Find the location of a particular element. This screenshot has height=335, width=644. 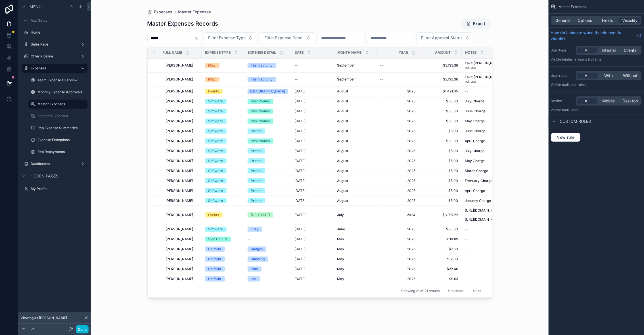

a: June is located at coordinates (355, 229).